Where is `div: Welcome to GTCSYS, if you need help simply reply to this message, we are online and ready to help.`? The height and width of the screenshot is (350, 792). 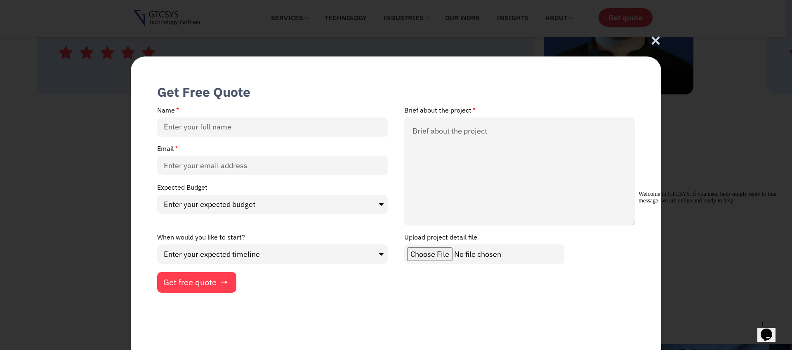
div: Welcome to GTCSYS, if you need help simply reply to this message, we are online and ready to help. is located at coordinates (78, 10).